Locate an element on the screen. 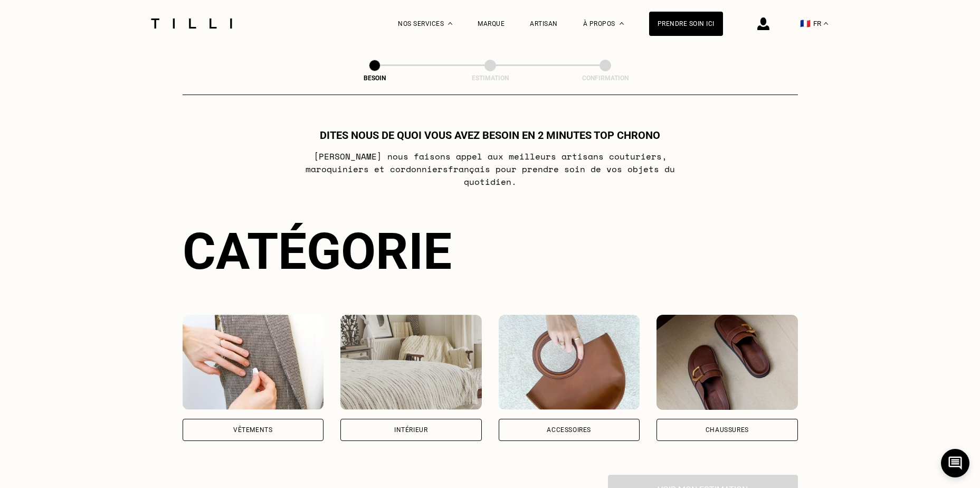  img: Menu déroulant is located at coordinates (450, 24).